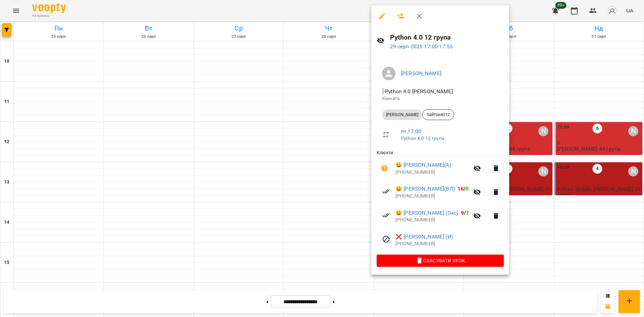  Describe the element at coordinates (438, 115) in the screenshot. I see `span: пайтон4012` at that location.